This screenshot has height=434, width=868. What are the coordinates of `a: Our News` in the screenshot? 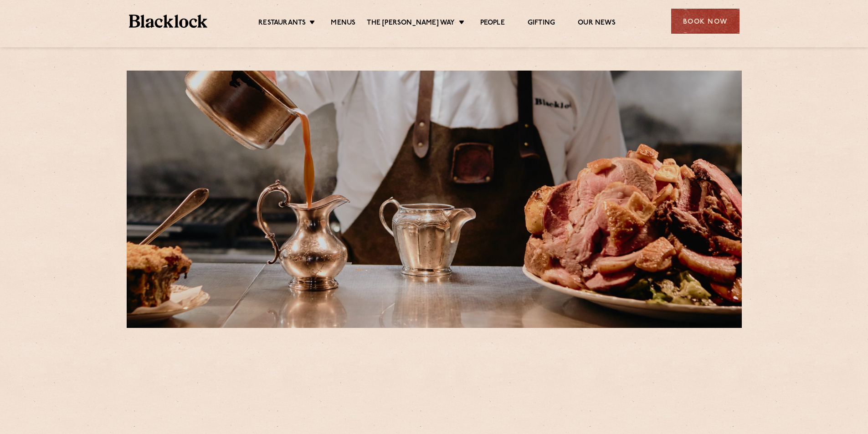 It's located at (596, 23).